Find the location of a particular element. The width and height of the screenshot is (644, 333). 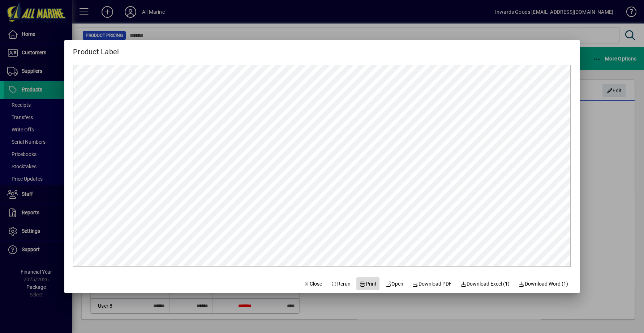

a: Open is located at coordinates (394, 284).